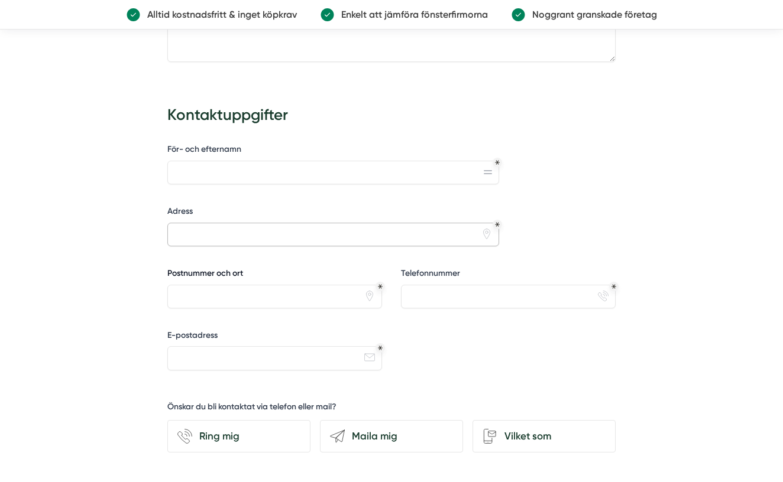 This screenshot has width=783, height=482. What do you see at coordinates (591, 14) in the screenshot?
I see `p: Noggrant granskade företag` at bounding box center [591, 14].